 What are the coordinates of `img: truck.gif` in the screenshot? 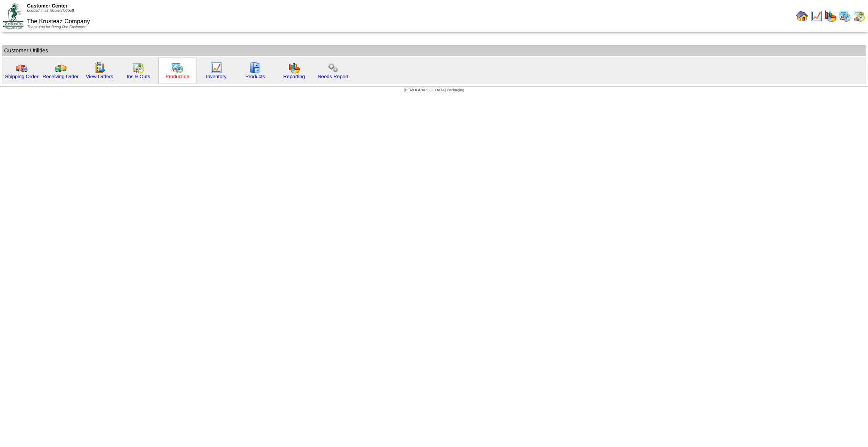 It's located at (22, 68).